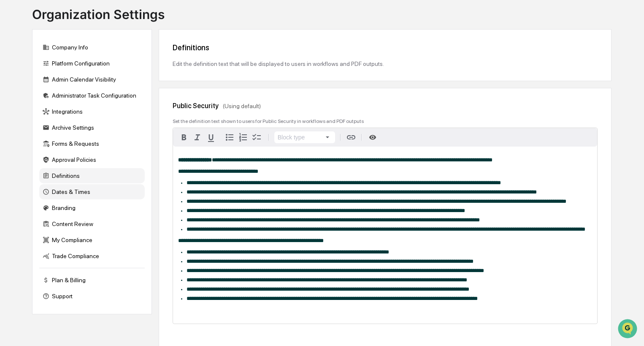  What do you see at coordinates (305, 137) in the screenshot?
I see `button: Block type` at bounding box center [305, 137].